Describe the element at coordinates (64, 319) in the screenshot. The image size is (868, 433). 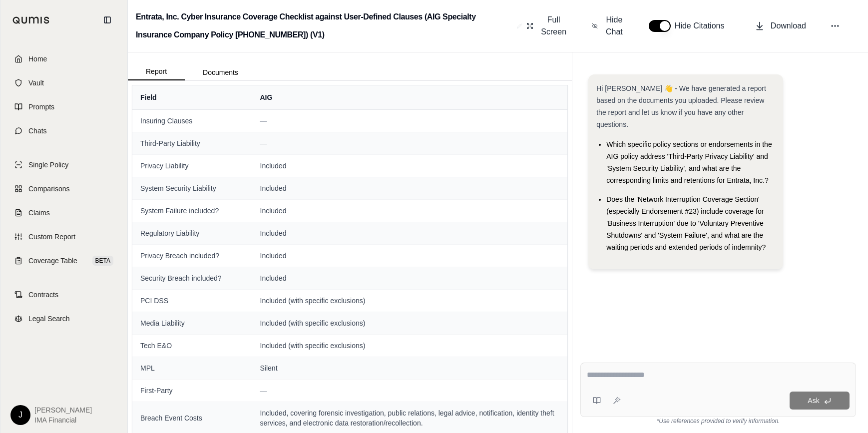
I see `a: Legal Search` at that location.